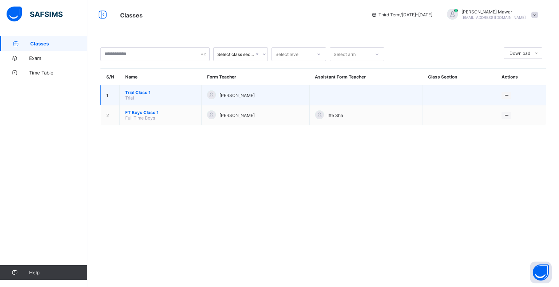  I want to click on th: Actions, so click(521, 77).